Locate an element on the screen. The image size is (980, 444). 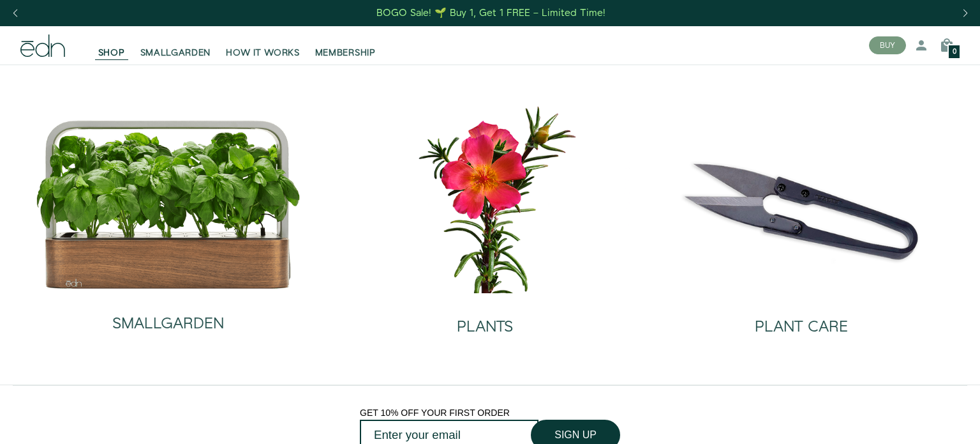
span: GET 10% OFF YOUR FIRST ORDER is located at coordinates (434, 412).